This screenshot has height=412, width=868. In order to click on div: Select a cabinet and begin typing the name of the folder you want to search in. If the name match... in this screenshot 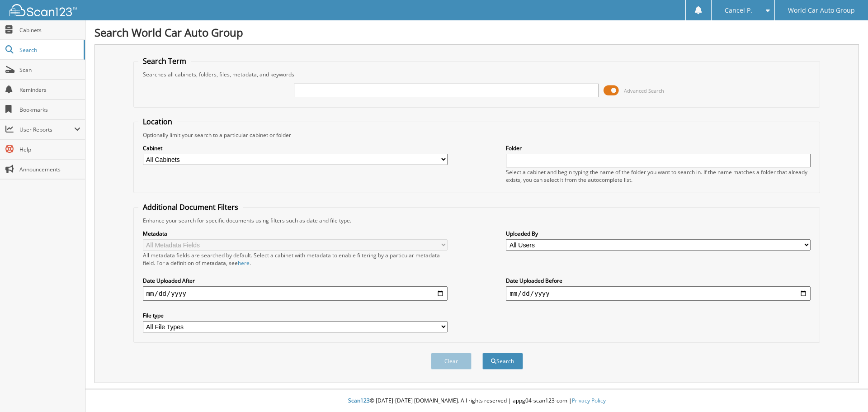, I will do `click(658, 176)`.